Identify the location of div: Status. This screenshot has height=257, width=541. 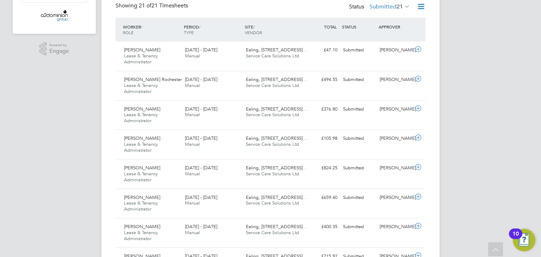
(380, 7).